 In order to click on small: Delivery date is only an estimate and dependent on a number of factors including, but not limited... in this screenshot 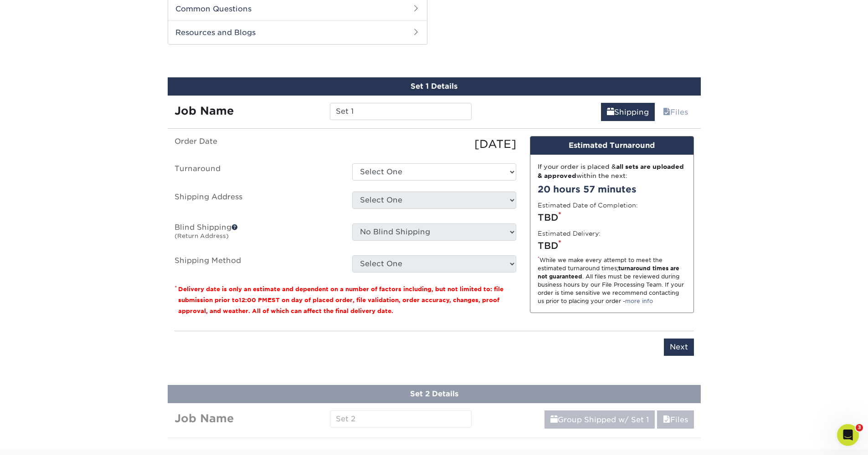, I will do `click(341, 300)`.